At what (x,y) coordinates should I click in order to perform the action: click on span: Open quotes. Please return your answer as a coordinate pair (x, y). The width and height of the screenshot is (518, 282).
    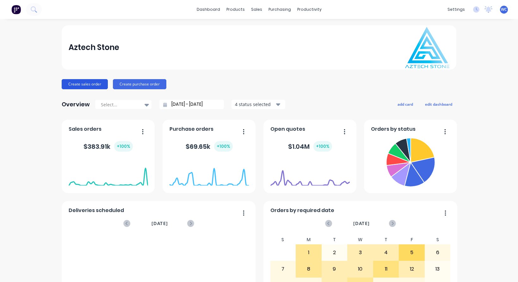
    Looking at the image, I should click on (288, 129).